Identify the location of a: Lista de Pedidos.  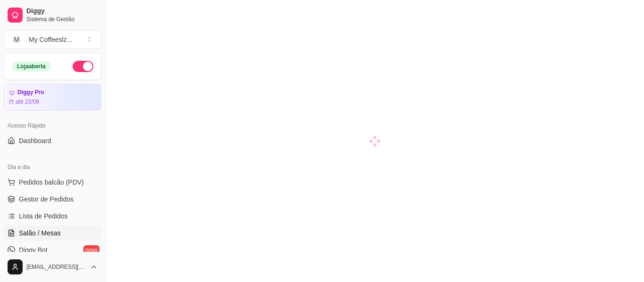
(52, 216).